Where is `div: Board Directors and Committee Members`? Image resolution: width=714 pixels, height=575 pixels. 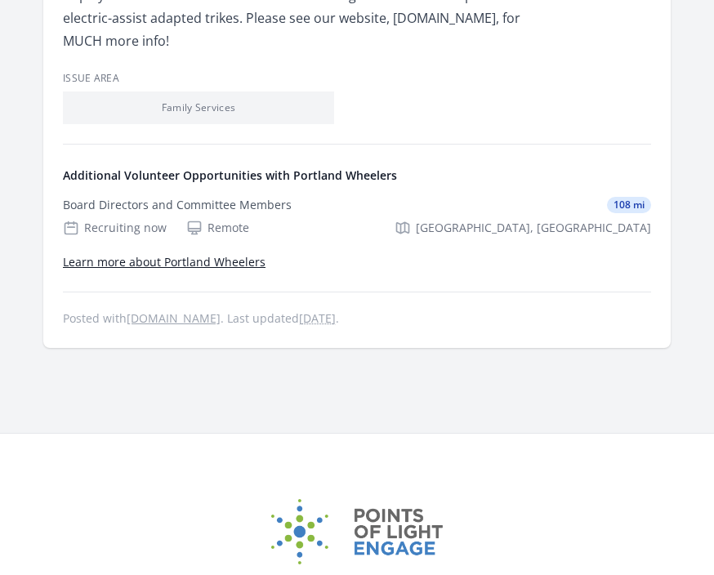
div: Board Directors and Committee Members is located at coordinates (177, 205).